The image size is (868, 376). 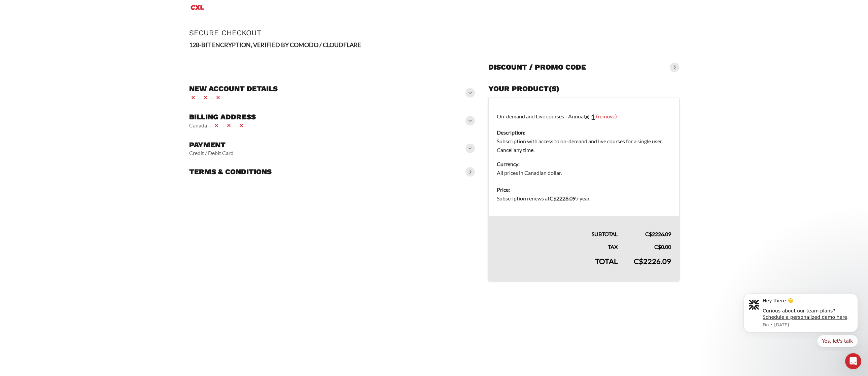 I want to click on h3: New account details, so click(x=233, y=89).